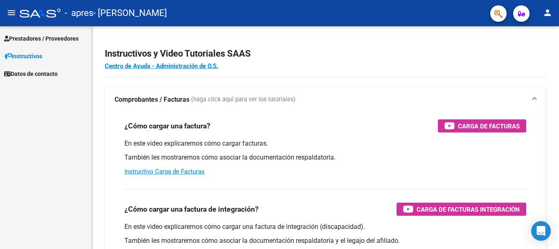 This screenshot has width=559, height=249. Describe the element at coordinates (326, 143) in the screenshot. I see `p: En este video explicaremos cómo cargar facturas.` at that location.